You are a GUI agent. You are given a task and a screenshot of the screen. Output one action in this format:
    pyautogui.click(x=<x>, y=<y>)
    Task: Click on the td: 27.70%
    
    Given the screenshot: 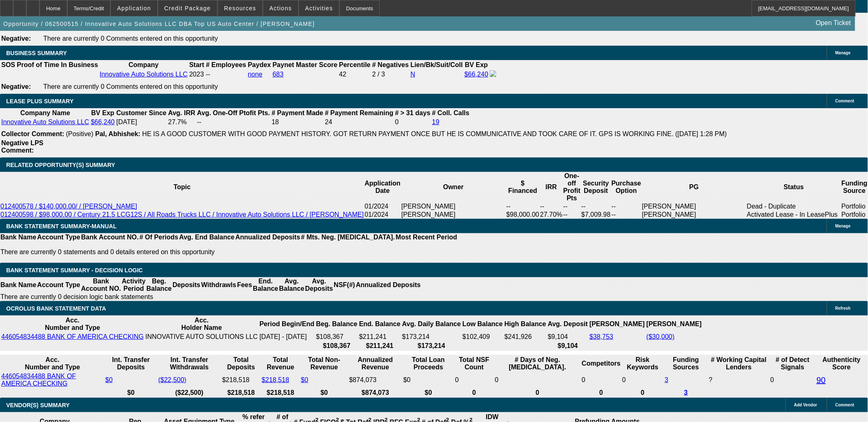 What is the action you would take?
    pyautogui.click(x=551, y=215)
    